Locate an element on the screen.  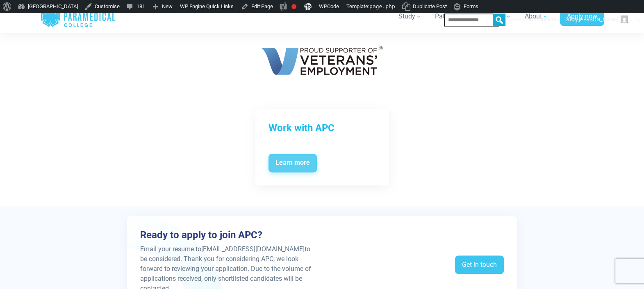
a: G'day, is located at coordinates (597, 20).